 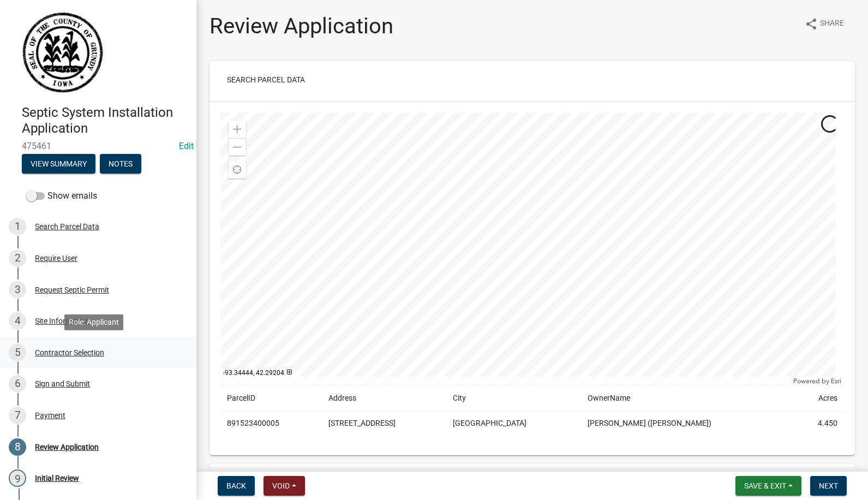 I want to click on div: 5, so click(x=17, y=353).